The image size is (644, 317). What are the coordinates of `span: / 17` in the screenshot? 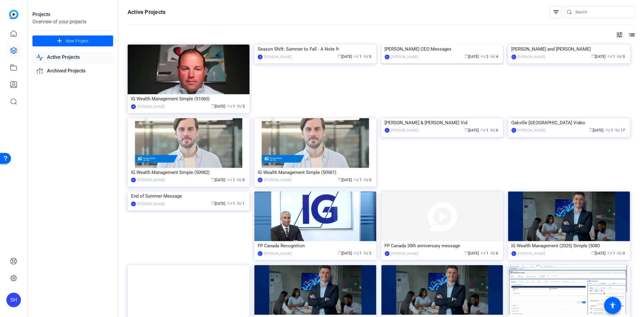 It's located at (620, 130).